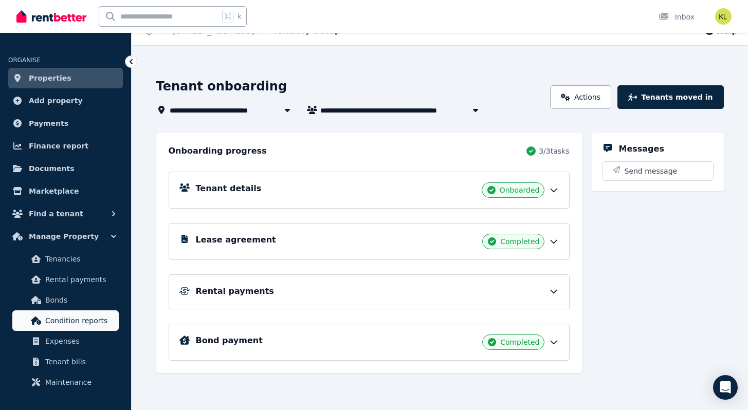 This screenshot has width=748, height=410. Describe the element at coordinates (65, 383) in the screenshot. I see `a: Maintenance` at that location.